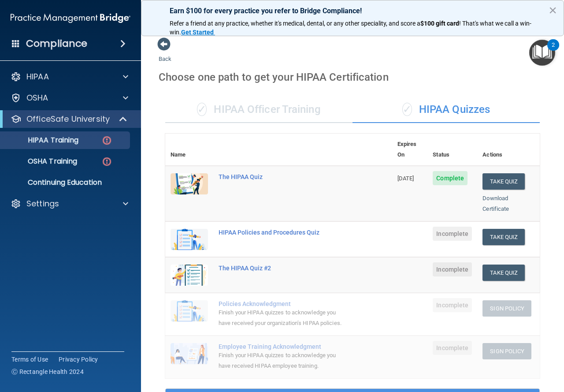  What do you see at coordinates (283, 360) in the screenshot?
I see `div: Finish your HIPAA quizzes to acknowledge you have received HIPAA employee training.` at bounding box center [283, 360].